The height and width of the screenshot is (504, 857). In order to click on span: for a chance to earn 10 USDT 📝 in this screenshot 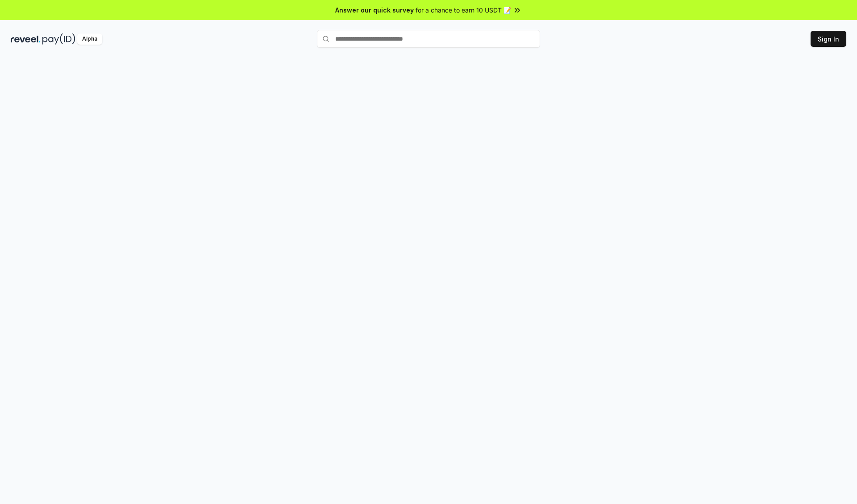, I will do `click(464, 10)`.